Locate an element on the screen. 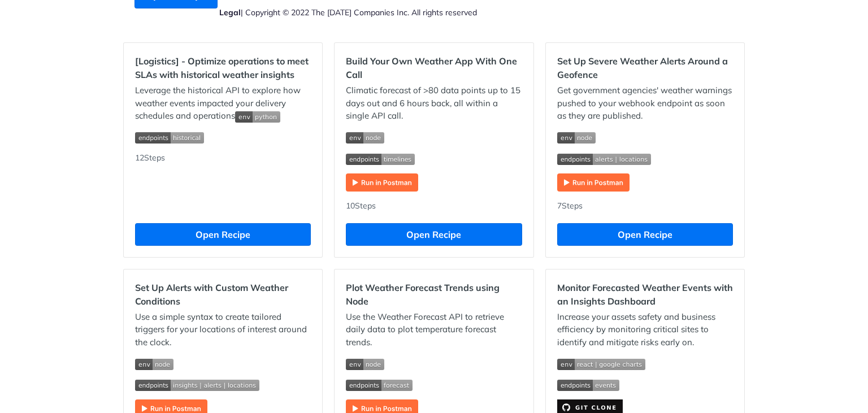 The height and width of the screenshot is (413, 868). h2: Plot Weather Forecast Trends using Node is located at coordinates (433, 294).